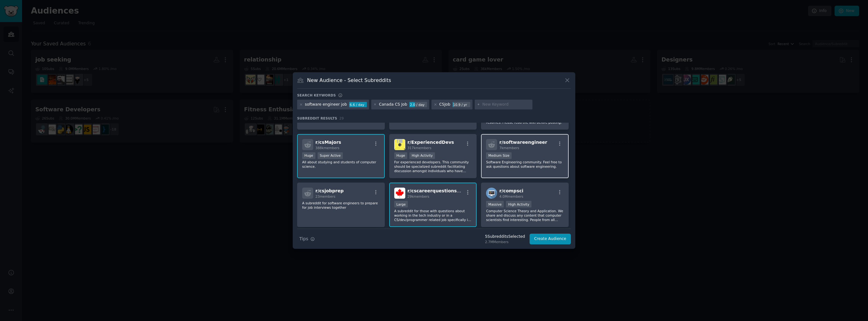 The height and width of the screenshot is (321, 868). What do you see at coordinates (433, 166) in the screenshot?
I see `p: For experienced developers. This community should be specialized subreddit facilitating discussio...` at bounding box center [433, 166].